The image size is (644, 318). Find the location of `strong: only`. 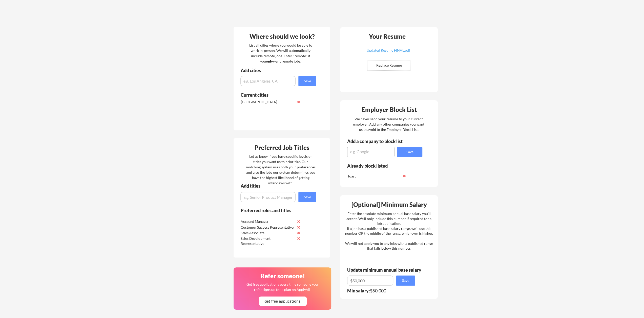

strong: only is located at coordinates (270, 61).